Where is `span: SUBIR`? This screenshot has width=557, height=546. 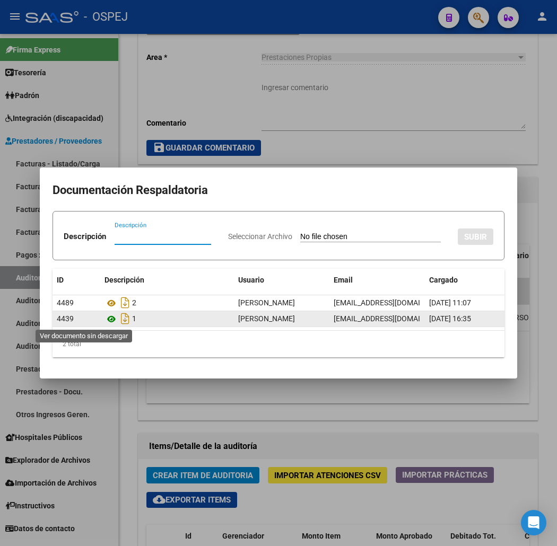 span: SUBIR is located at coordinates (475, 237).